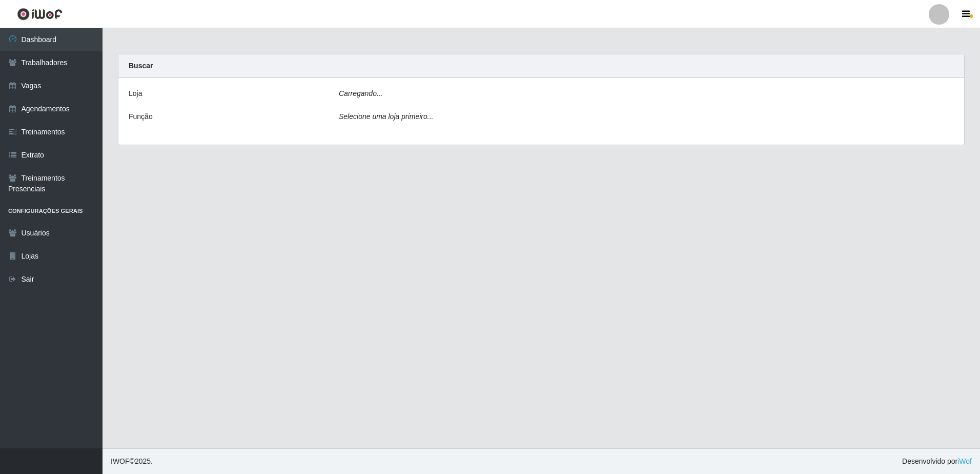  I want to click on strong: Buscar, so click(141, 65).